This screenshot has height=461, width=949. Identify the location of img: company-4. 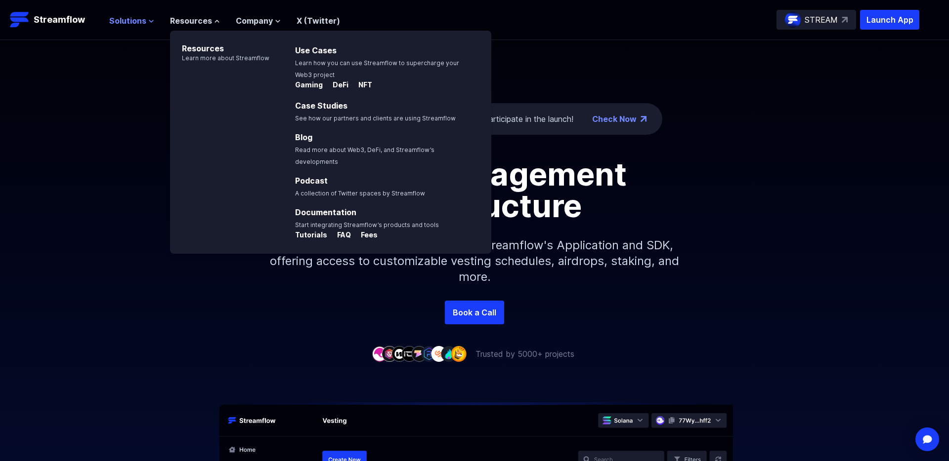
(409, 354).